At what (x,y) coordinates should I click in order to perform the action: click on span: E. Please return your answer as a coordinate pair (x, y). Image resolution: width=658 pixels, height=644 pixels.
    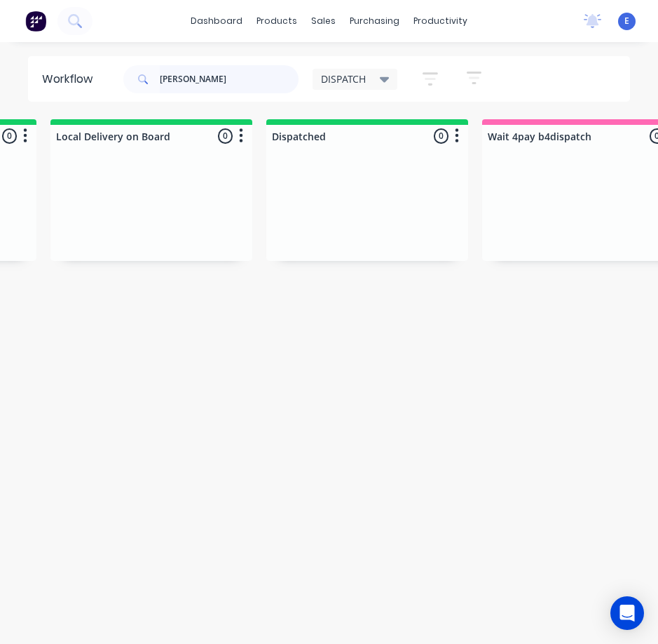
    Looking at the image, I should click on (627, 21).